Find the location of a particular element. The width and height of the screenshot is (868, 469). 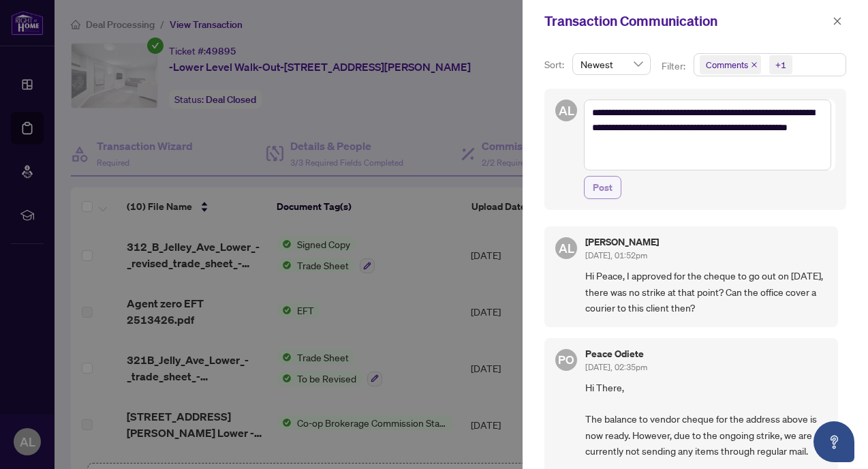

button: Open asap is located at coordinates (834, 441).